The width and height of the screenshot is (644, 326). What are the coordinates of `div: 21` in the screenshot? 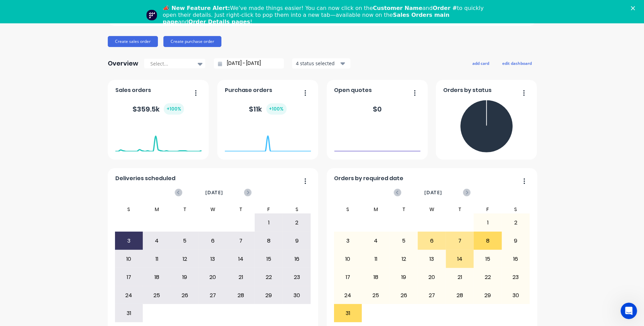 It's located at (241, 277).